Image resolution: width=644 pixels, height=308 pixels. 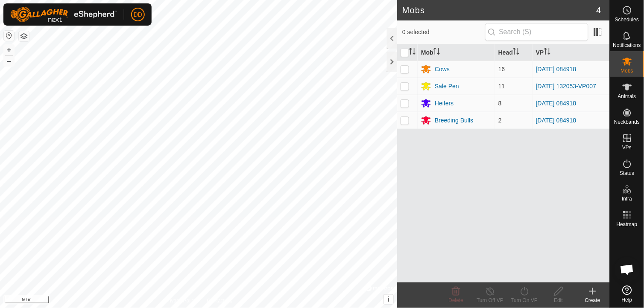 I want to click on span: Animals, so click(x=627, y=97).